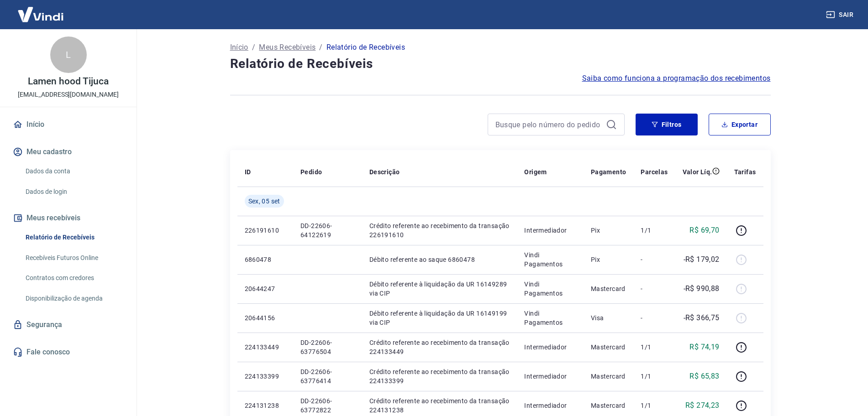 Image resolution: width=868 pixels, height=416 pixels. I want to click on p: R$ 274,23, so click(702, 406).